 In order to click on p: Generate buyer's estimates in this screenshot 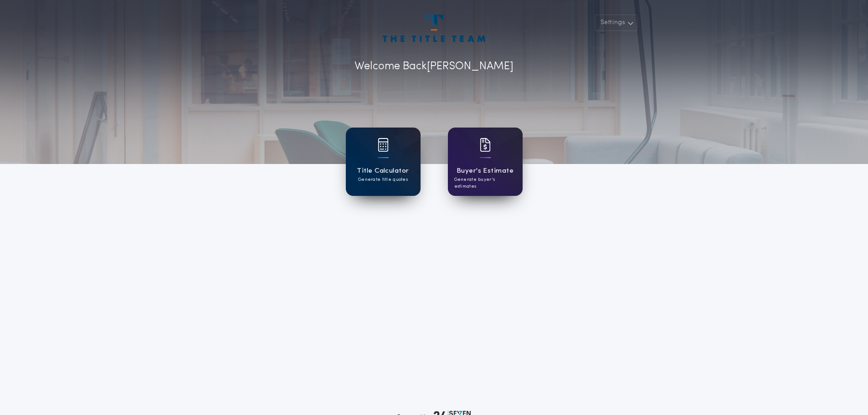, I will do `click(485, 183)`.